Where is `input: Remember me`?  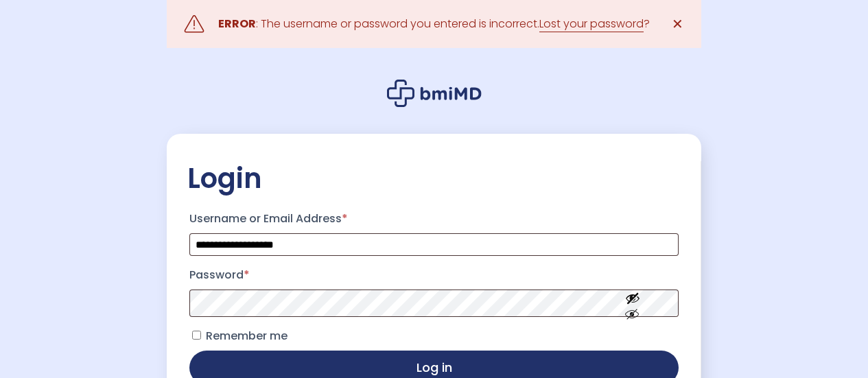
input: Remember me is located at coordinates (196, 335).